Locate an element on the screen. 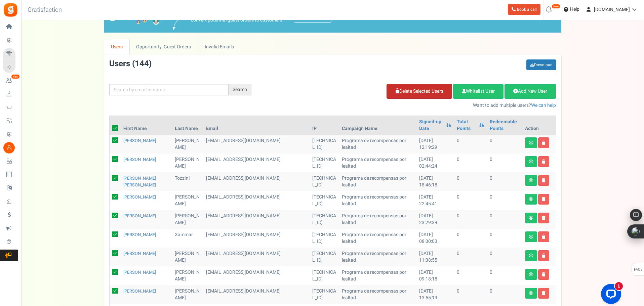 The width and height of the screenshot is (644, 306). img: Gratisfaction is located at coordinates (11, 10).